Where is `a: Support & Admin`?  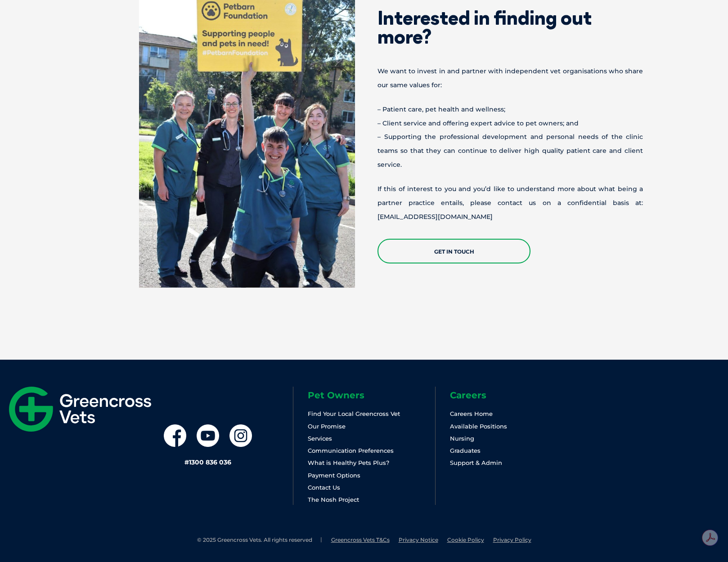 a: Support & Admin is located at coordinates (476, 463).